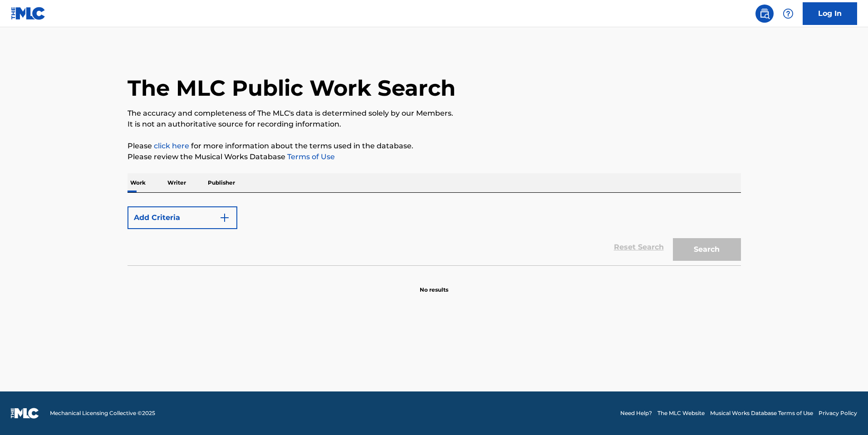 This screenshot has width=868, height=435. What do you see at coordinates (788, 14) in the screenshot?
I see `div: Help` at bounding box center [788, 14].